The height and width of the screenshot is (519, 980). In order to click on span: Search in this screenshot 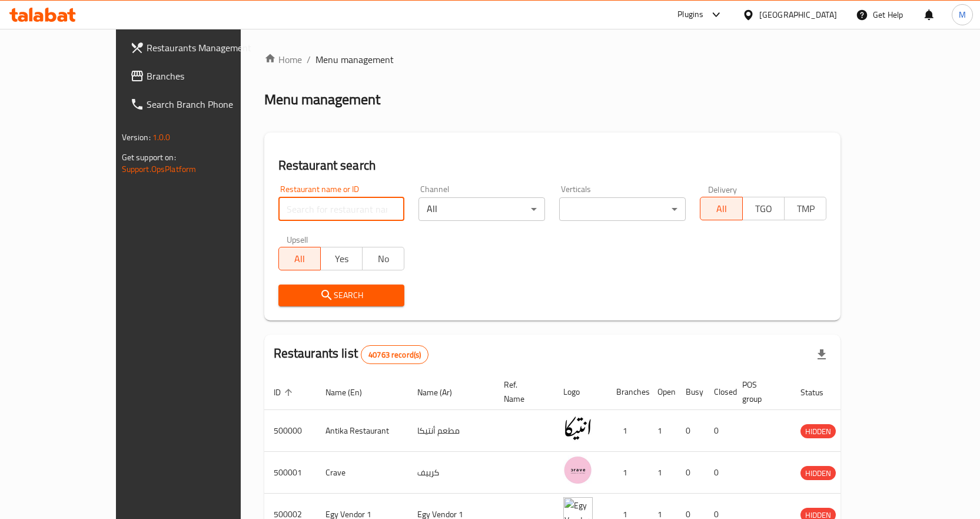, I will do `click(341, 295)`.